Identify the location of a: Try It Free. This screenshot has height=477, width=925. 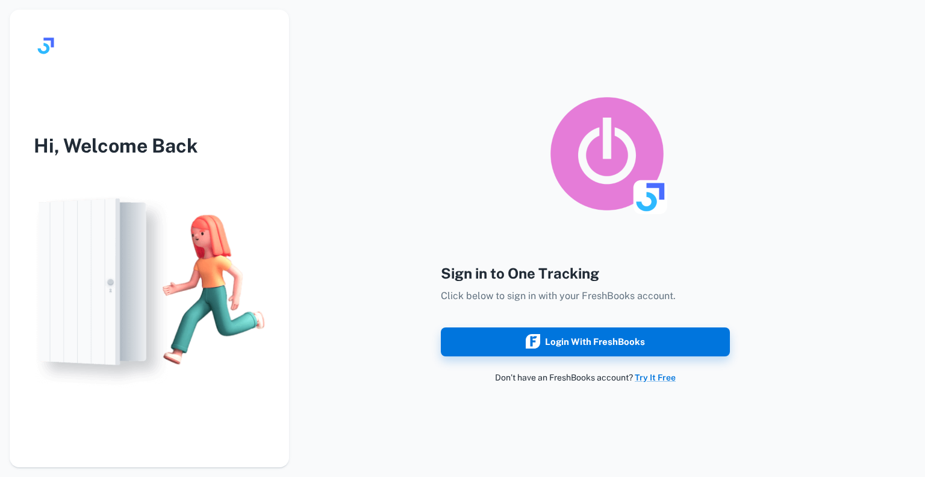
(656, 377).